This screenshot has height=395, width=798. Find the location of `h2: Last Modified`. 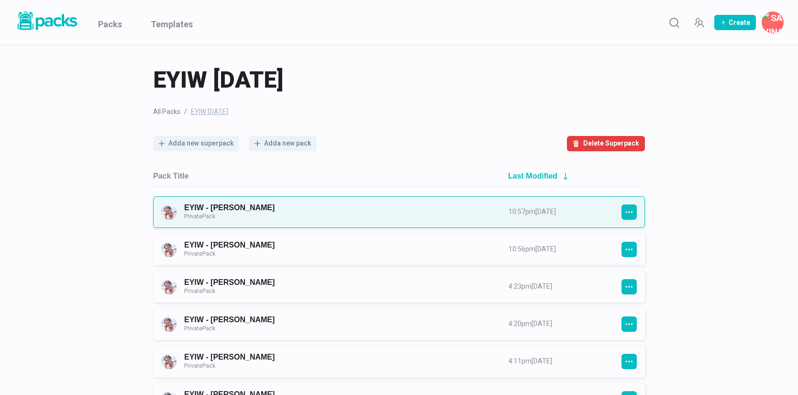

h2: Last Modified is located at coordinates (533, 176).